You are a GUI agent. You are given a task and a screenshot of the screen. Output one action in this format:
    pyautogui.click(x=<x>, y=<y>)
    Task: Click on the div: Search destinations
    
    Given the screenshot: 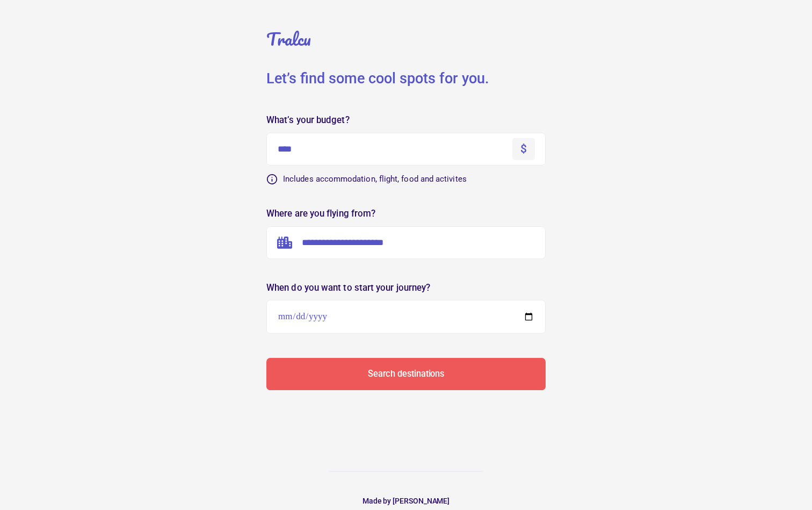 What is the action you would take?
    pyautogui.click(x=406, y=374)
    